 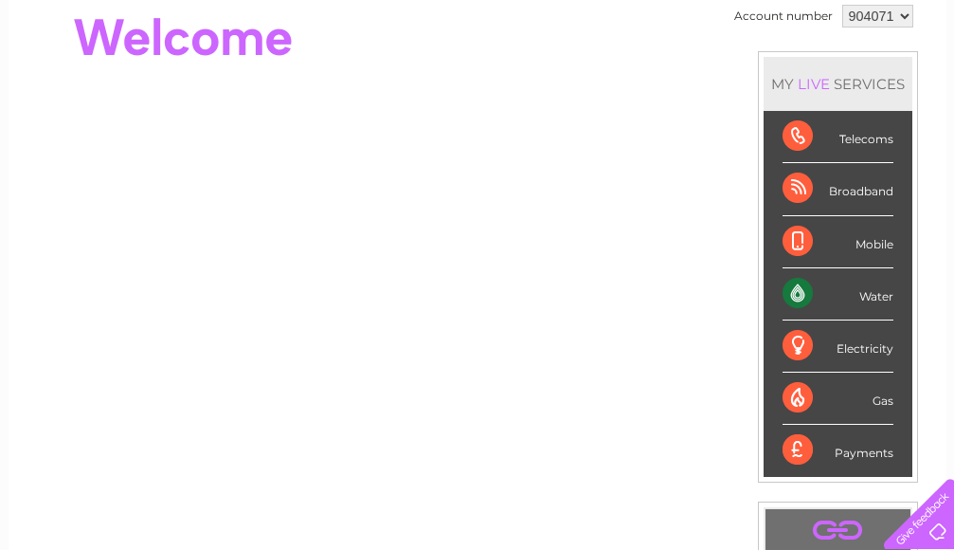 I want to click on a: Log out, so click(x=914, y=87).